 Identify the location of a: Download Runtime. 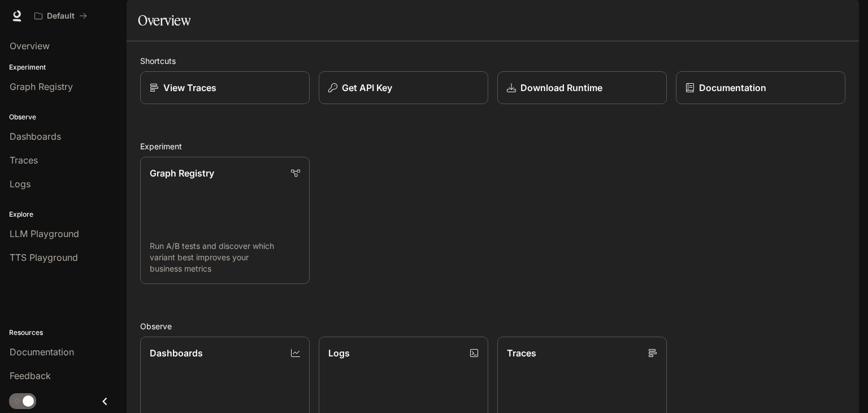
(582, 88).